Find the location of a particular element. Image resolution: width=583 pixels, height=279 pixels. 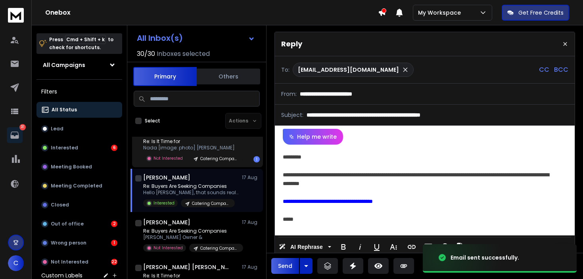

h1: All Campaigns is located at coordinates (64, 65).